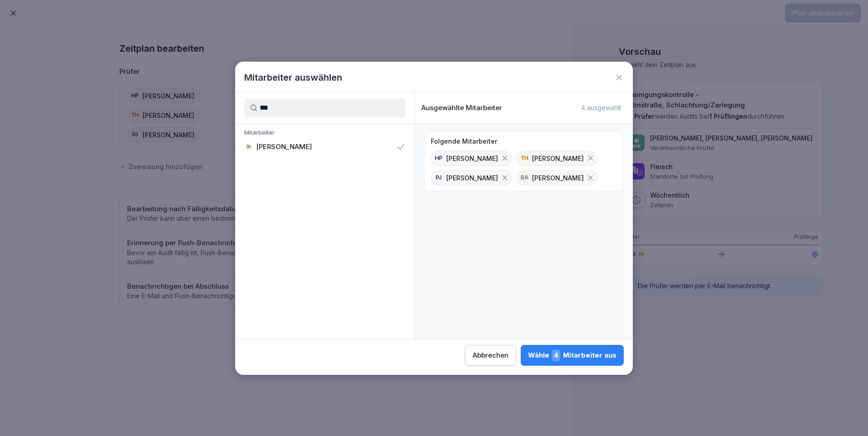 The width and height of the screenshot is (868, 436). Describe the element at coordinates (464, 142) in the screenshot. I see `p: Folgende Mitarbeiter` at that location.